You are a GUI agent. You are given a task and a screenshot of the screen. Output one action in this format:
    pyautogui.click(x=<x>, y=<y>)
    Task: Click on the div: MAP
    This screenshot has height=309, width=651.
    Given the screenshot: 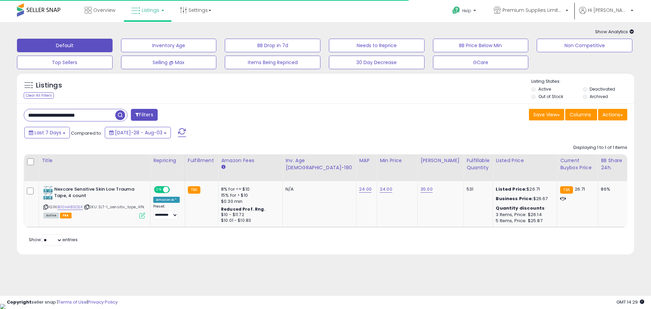 What is the action you would take?
    pyautogui.click(x=366, y=160)
    